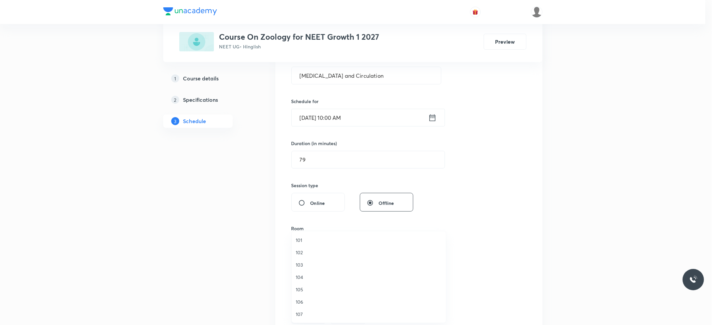 Image resolution: width=712 pixels, height=325 pixels. Describe the element at coordinates (369, 289) in the screenshot. I see `span: 105` at that location.